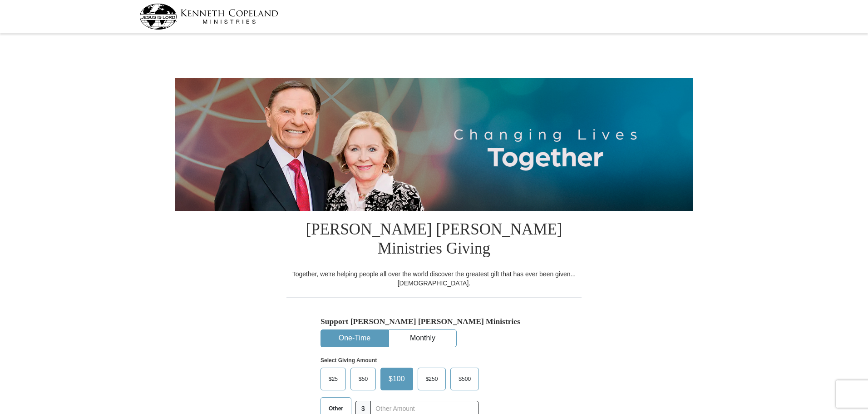  What do you see at coordinates (434, 278) in the screenshot?
I see `div: Together, we're helping people all over the world discover the greatest gift that has ever been g...` at bounding box center [434, 278].